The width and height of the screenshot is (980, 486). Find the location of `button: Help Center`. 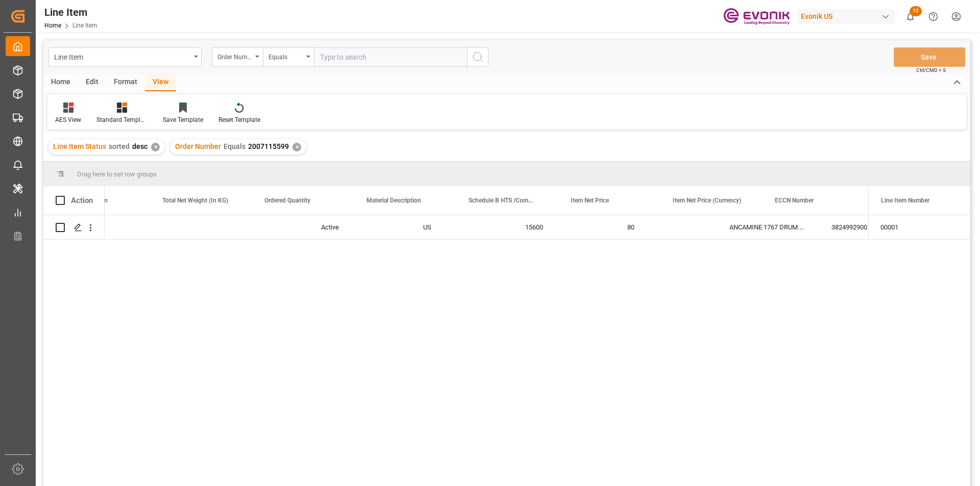

button: Help Center is located at coordinates (933, 16).